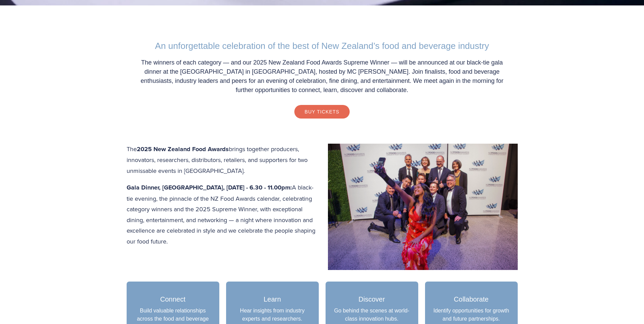 The height and width of the screenshot is (324, 644). What do you see at coordinates (273, 299) in the screenshot?
I see `h3: Learn` at bounding box center [273, 299].